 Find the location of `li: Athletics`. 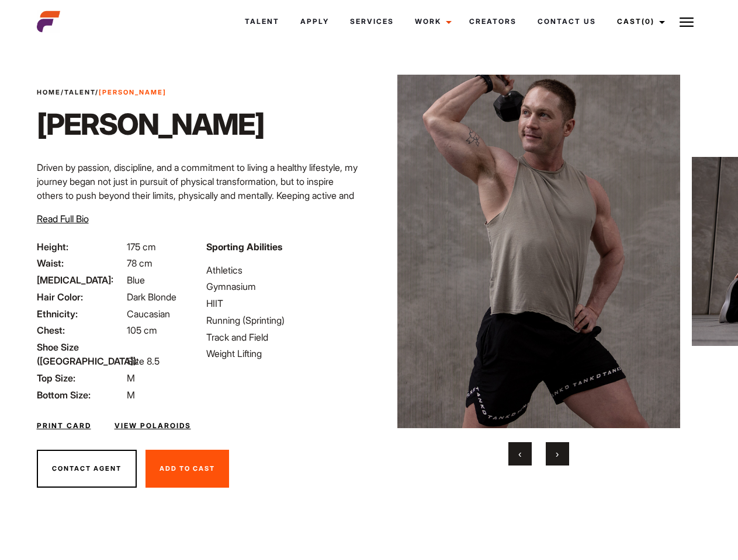

li: Athletics is located at coordinates (283, 270).